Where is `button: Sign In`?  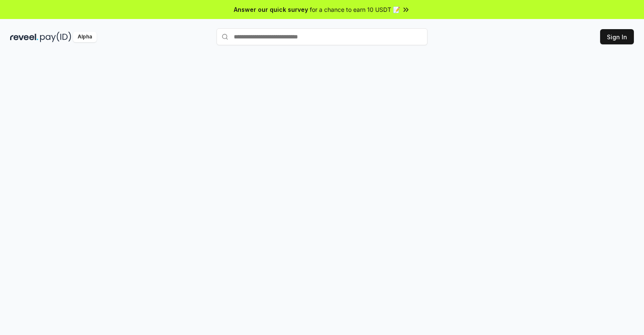
button: Sign In is located at coordinates (618, 37).